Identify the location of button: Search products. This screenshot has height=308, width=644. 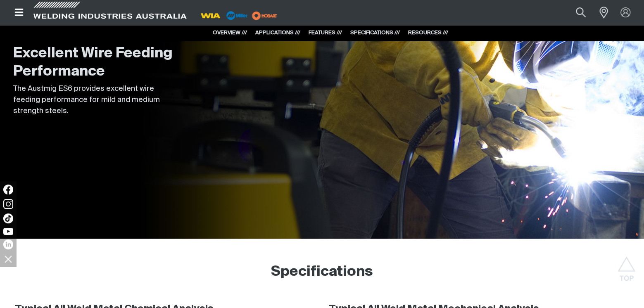
(581, 13).